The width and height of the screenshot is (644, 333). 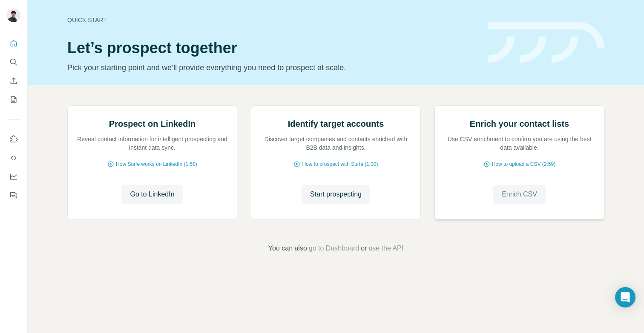 What do you see at coordinates (336, 194) in the screenshot?
I see `span: Start prospecting` at bounding box center [336, 194].